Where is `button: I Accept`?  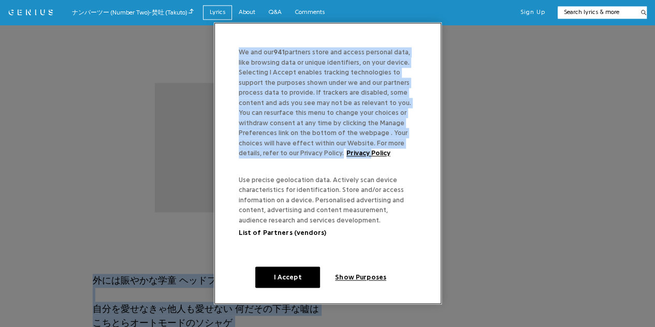
button: I Accept is located at coordinates (287, 278).